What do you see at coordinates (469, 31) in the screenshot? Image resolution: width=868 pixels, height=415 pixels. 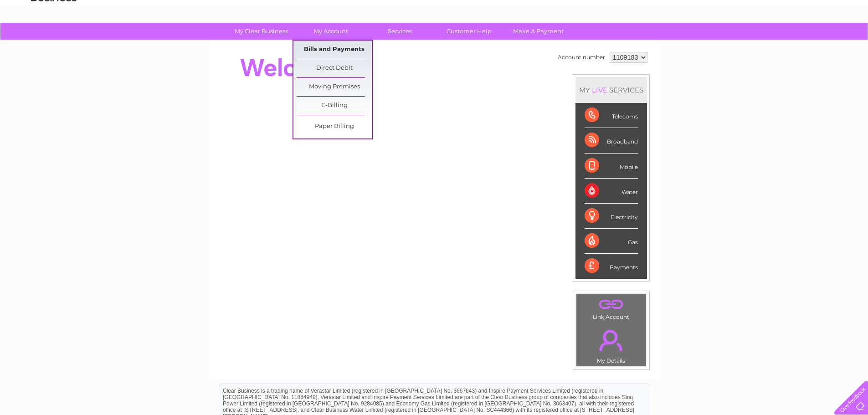 I see `a: Customer Help` at bounding box center [469, 31].